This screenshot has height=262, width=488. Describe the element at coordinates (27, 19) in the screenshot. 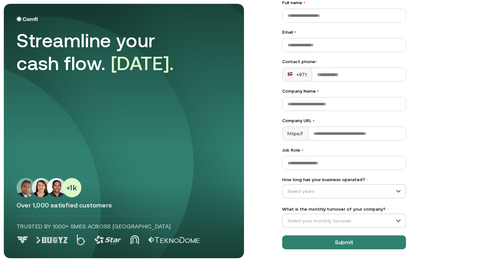

I see `img: Logo` at that location.